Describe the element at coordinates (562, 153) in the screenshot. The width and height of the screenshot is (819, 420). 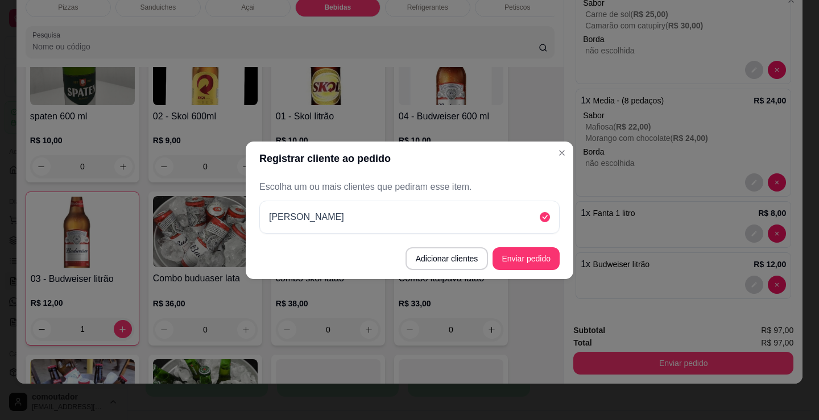
I see `button: Close` at that location.